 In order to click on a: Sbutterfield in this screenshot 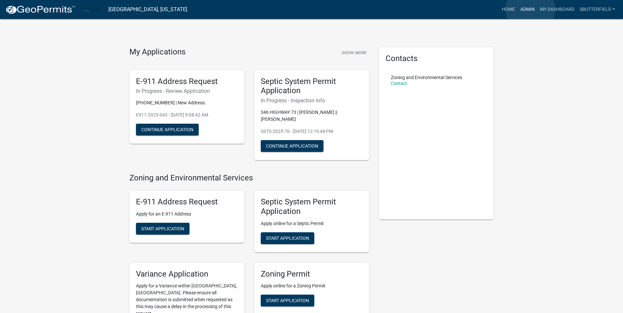, I will do `click(597, 10)`.